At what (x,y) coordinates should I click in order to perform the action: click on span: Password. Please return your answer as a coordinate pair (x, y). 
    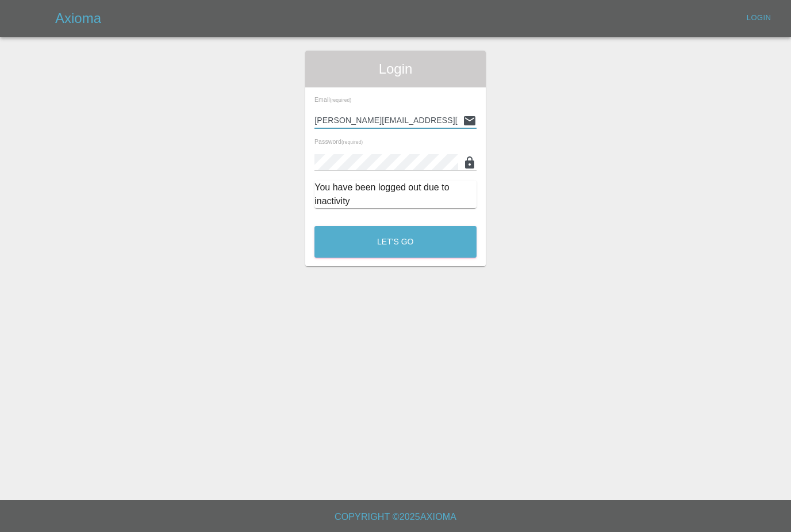
    Looking at the image, I should click on (339, 142).